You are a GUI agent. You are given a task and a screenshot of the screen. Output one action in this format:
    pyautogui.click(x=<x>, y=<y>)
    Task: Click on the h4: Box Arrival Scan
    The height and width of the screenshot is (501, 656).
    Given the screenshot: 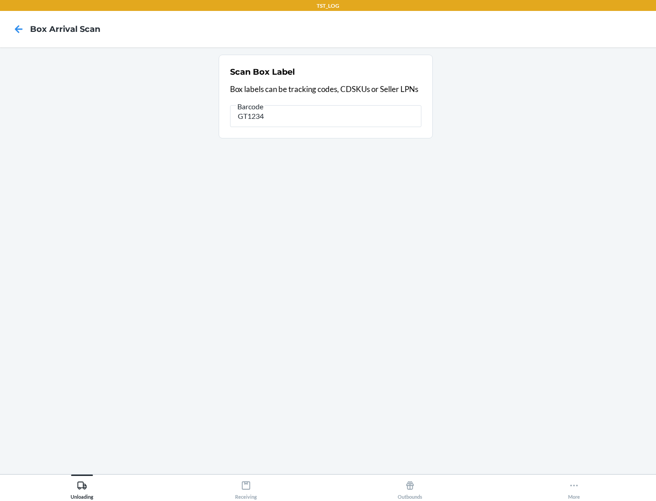 What is the action you would take?
    pyautogui.click(x=65, y=29)
    